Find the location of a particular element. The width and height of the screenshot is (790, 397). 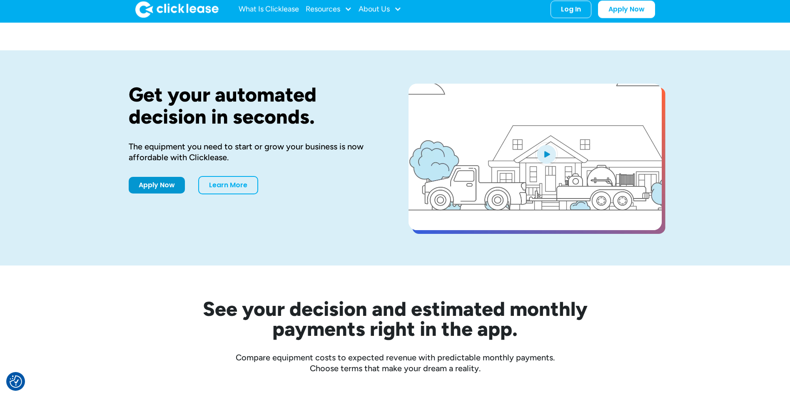

div: Log In is located at coordinates (571, 9).